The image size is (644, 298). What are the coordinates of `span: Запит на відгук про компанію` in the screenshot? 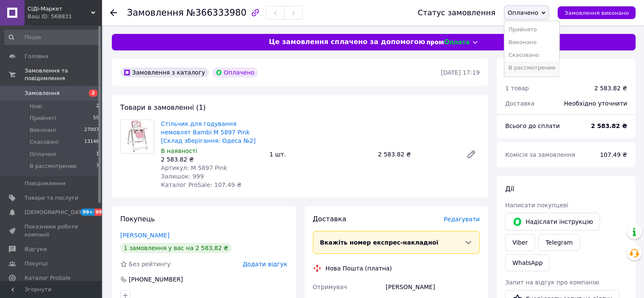 It's located at (552, 282).